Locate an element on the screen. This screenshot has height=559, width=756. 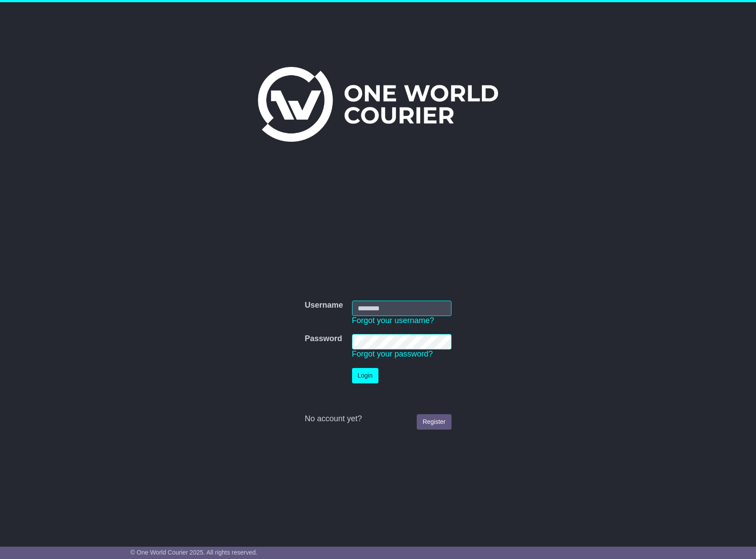
a: Register is located at coordinates (434, 422).